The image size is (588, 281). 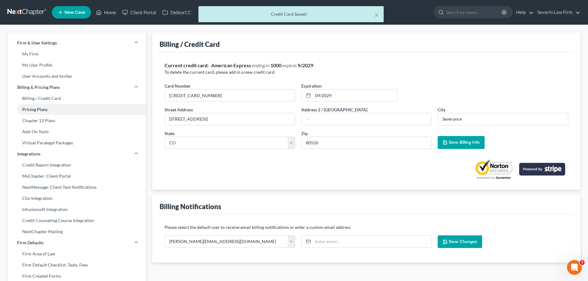 What do you see at coordinates (186, 65) in the screenshot?
I see `strong: Current credit card:` at bounding box center [186, 65].